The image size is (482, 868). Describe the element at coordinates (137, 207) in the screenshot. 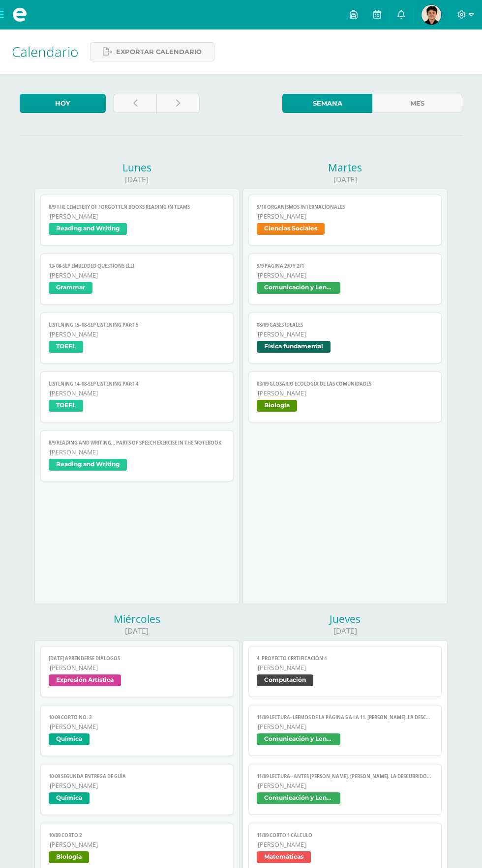

I see `span: 8/9 The Cemetery of Forgotten books reading in TEAMS` at that location.